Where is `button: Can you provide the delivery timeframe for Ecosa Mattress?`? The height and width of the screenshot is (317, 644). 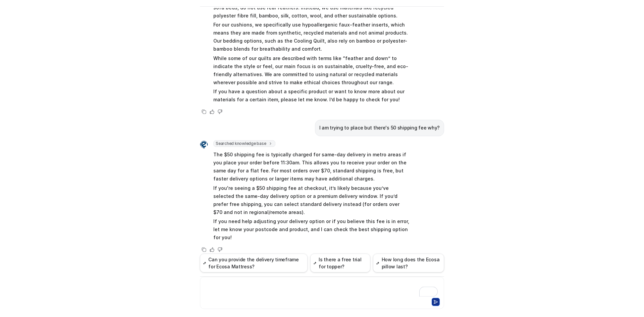 button: Can you provide the delivery timeframe for Ecosa Mattress? is located at coordinates (254, 263).